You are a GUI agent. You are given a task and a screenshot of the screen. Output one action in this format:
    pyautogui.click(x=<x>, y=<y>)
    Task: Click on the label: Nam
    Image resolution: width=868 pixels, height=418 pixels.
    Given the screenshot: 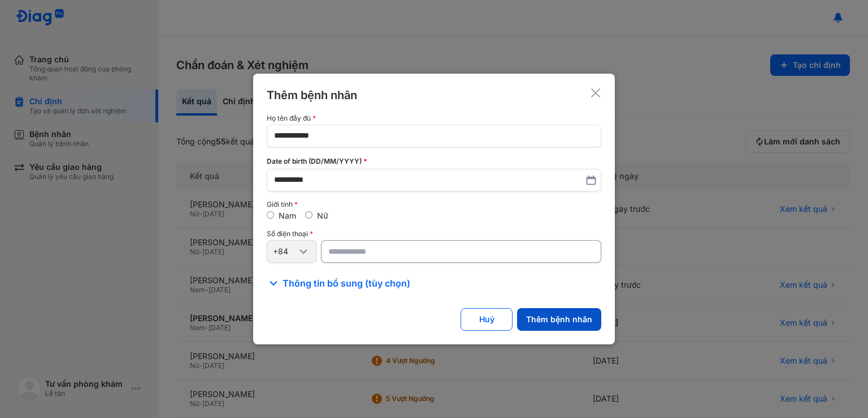 What is the action you would take?
    pyautogui.click(x=287, y=215)
    